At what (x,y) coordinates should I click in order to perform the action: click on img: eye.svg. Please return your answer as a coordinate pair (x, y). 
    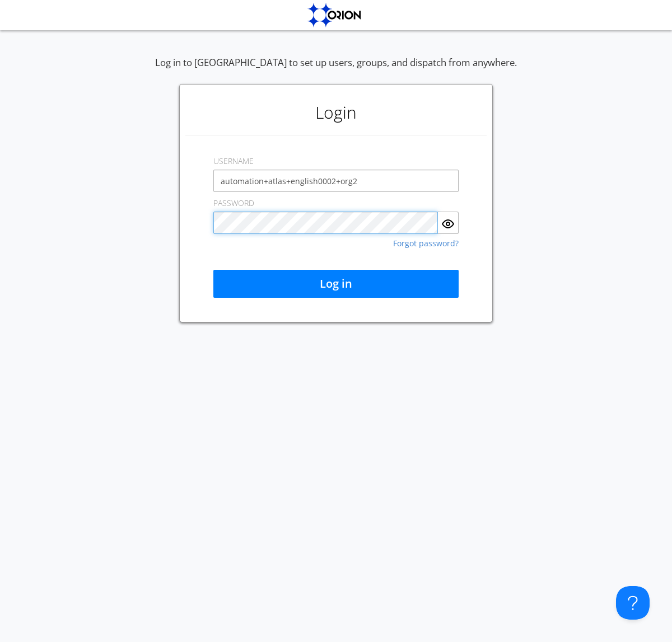
    Looking at the image, I should click on (449, 224).